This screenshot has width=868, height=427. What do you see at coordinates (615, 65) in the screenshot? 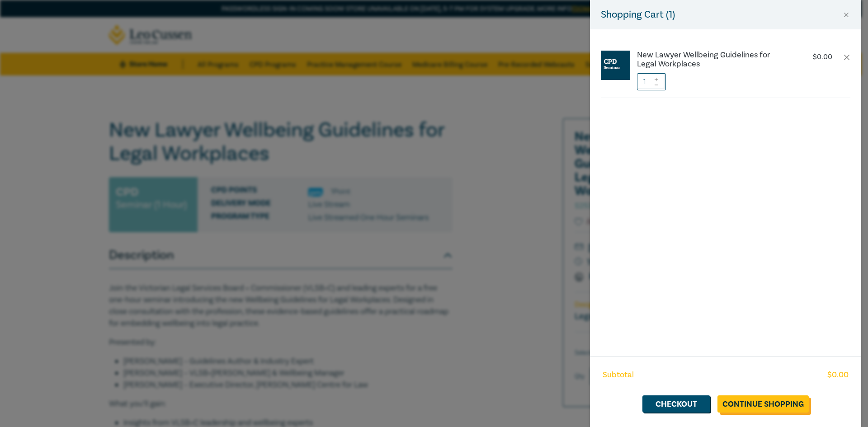
I see `img: CPD%20Seminar.jpg` at bounding box center [615, 65].